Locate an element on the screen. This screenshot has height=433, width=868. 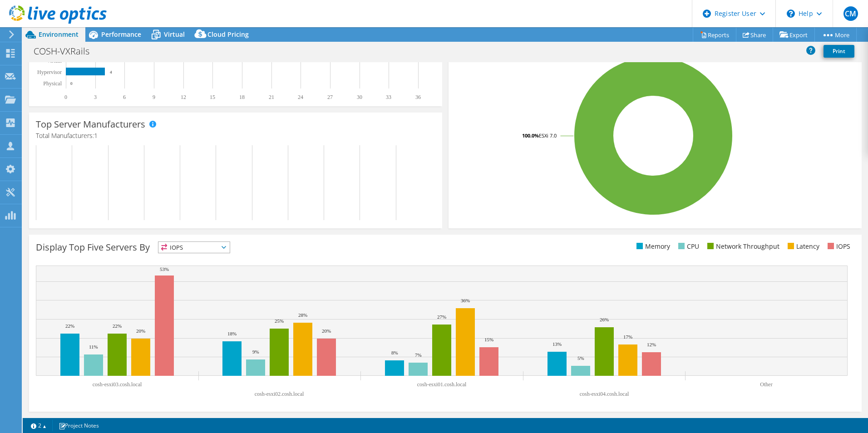
li: CPU is located at coordinates (687, 247).